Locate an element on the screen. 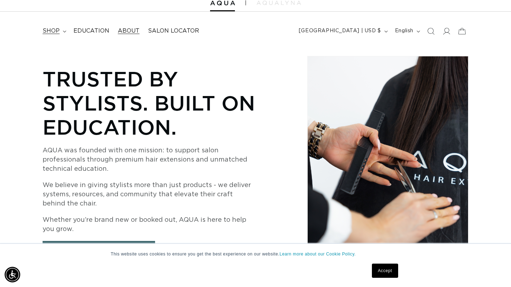 This screenshot has height=287, width=511. a: About is located at coordinates (128, 31).